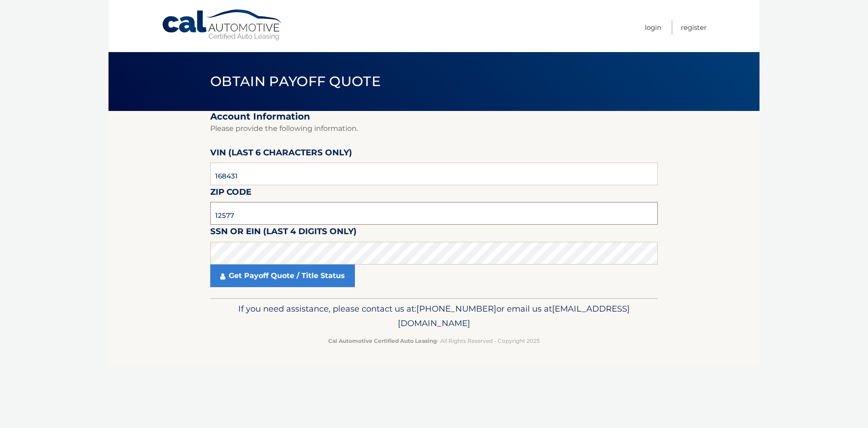  I want to click on a: Cal Automotive, so click(222, 25).